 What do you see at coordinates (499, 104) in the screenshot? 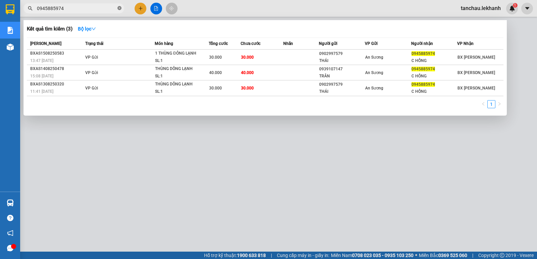
I see `li: Next Page` at bounding box center [499, 104].